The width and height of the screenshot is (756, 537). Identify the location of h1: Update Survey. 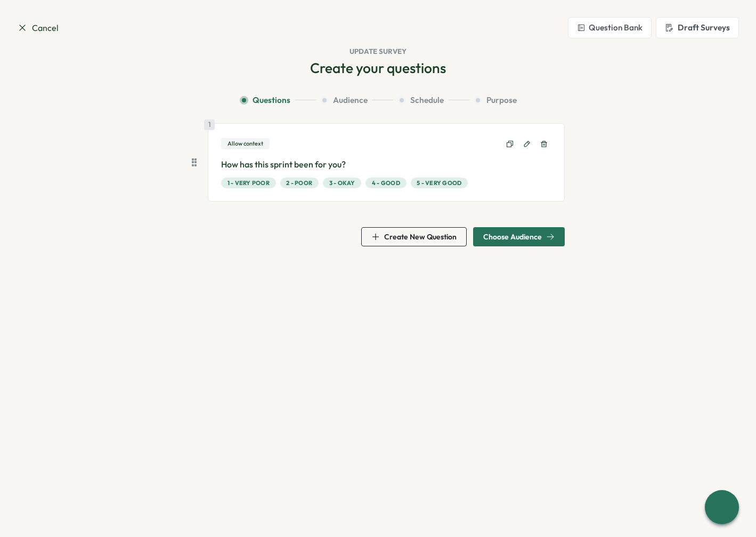
(378, 52).